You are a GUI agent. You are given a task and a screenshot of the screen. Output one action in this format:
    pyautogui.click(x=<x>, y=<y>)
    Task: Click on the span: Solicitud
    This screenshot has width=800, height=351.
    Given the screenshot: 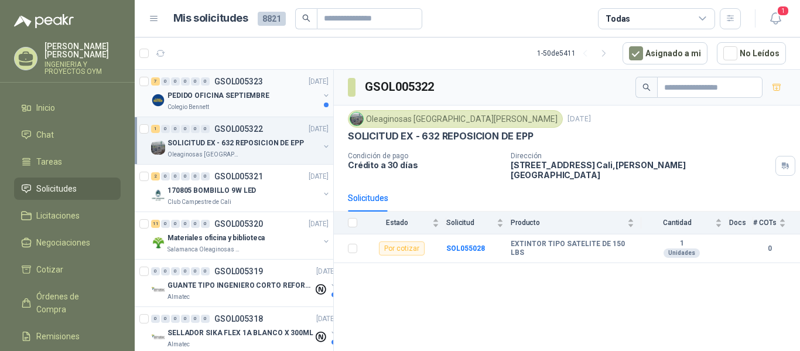 What is the action you would take?
    pyautogui.click(x=470, y=223)
    